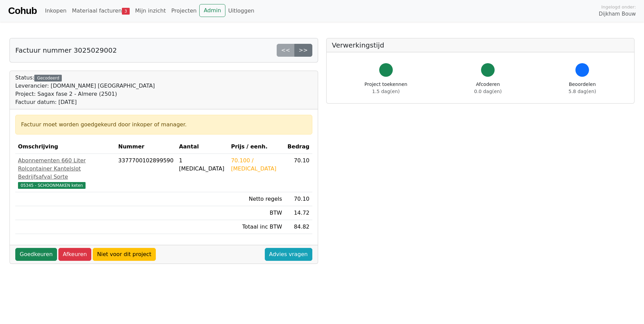 The width and height of the screenshot is (644, 324). I want to click on div: Project toekennen, so click(386, 88).